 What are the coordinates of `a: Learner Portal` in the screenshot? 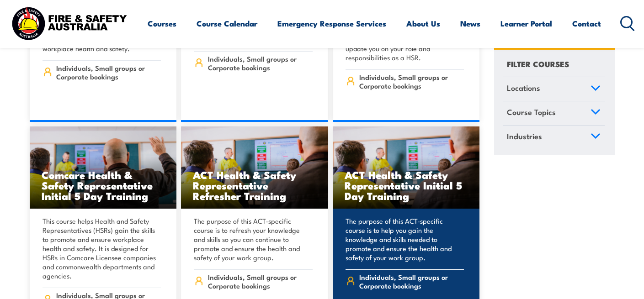 It's located at (526, 23).